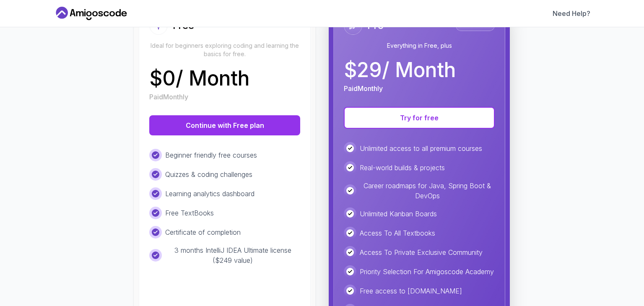 The height and width of the screenshot is (306, 644). Describe the element at coordinates (210, 193) in the screenshot. I see `p: Learning analytics dashboard` at that location.